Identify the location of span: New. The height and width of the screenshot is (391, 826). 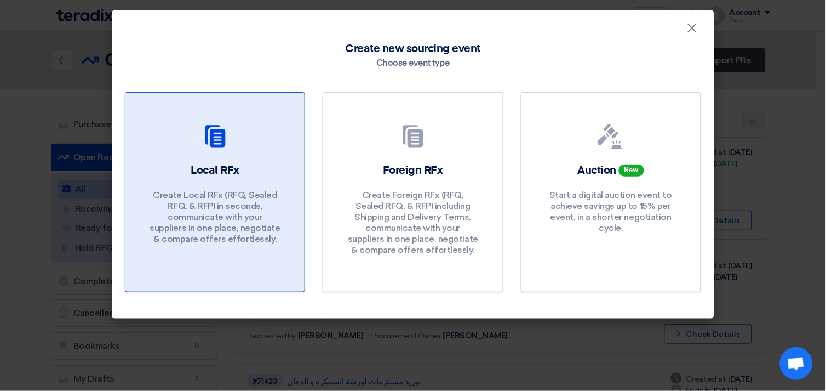
(632, 170).